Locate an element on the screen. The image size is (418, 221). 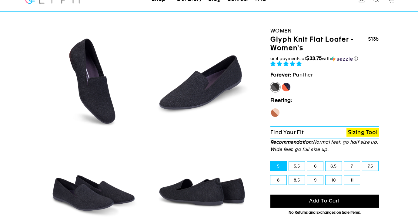
div: or 4 payments of$33.75withSezzle Click to learn more about Sezzle is located at coordinates (325, 59).